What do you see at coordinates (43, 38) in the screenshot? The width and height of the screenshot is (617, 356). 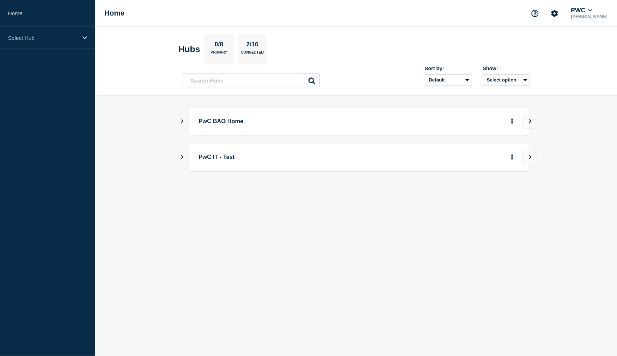 I see `p: Select Hub` at bounding box center [43, 38].